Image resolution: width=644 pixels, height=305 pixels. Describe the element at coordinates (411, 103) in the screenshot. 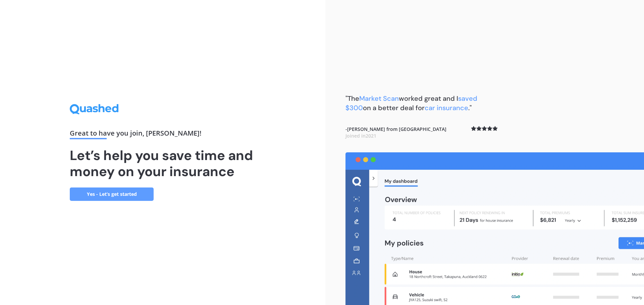

I see `span: saved $300` at that location.